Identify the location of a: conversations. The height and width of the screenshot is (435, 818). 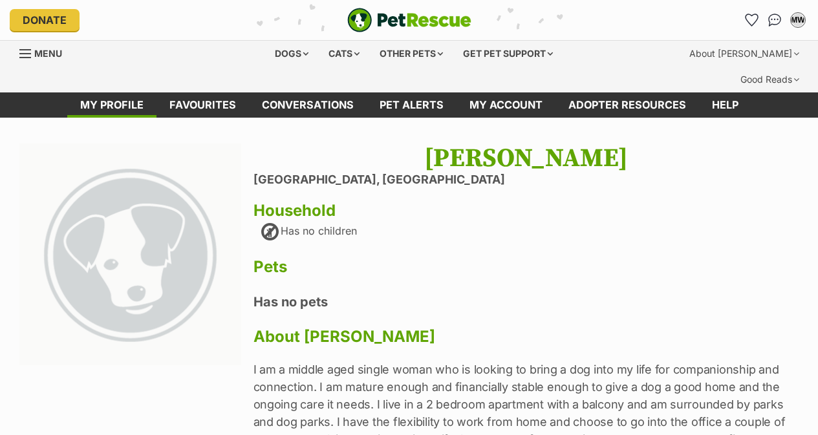
(308, 105).